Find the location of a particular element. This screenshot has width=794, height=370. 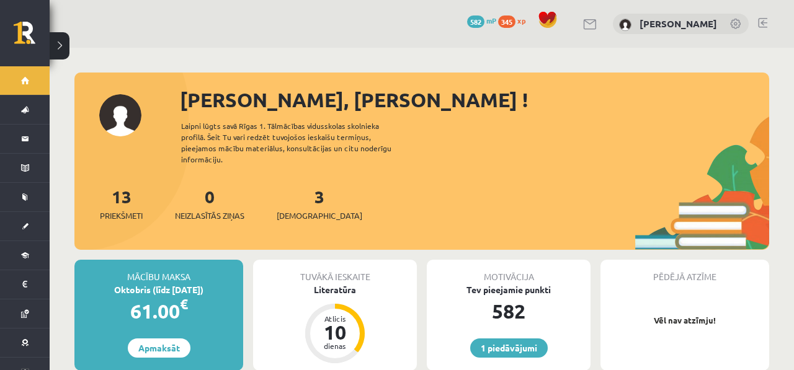

span: mP is located at coordinates (491, 20).